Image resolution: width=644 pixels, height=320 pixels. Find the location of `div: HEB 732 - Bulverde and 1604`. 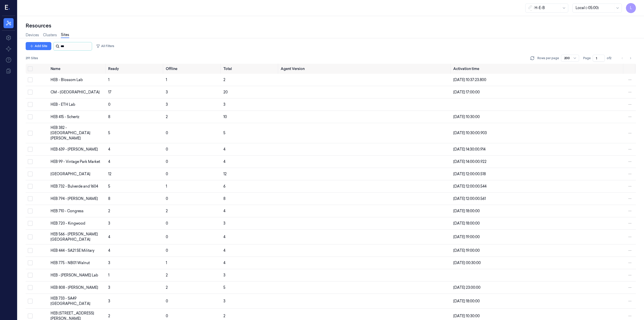

div: HEB 732 - Bulverde and 1604 is located at coordinates (77, 186).